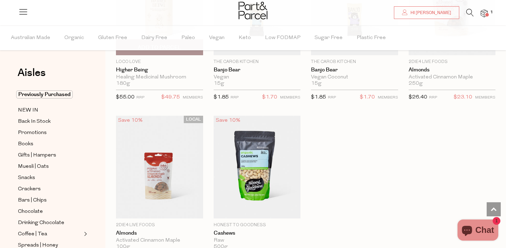 The image size is (506, 248). I want to click on a: Aisles, so click(32, 76).